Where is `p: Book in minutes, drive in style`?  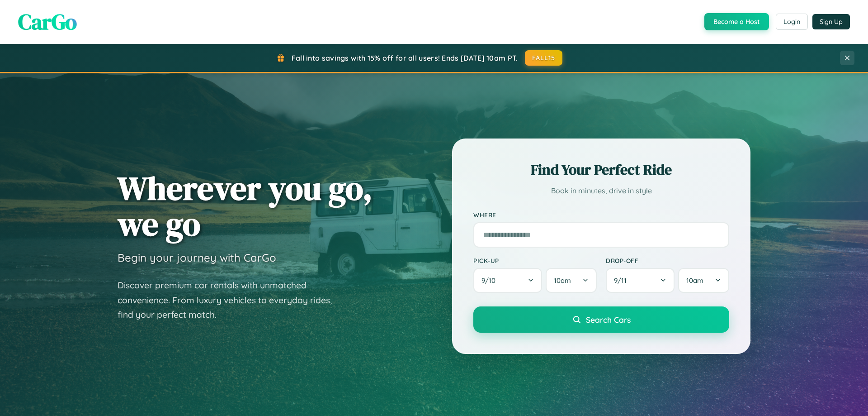 p: Book in minutes, drive in style is located at coordinates (601, 190).